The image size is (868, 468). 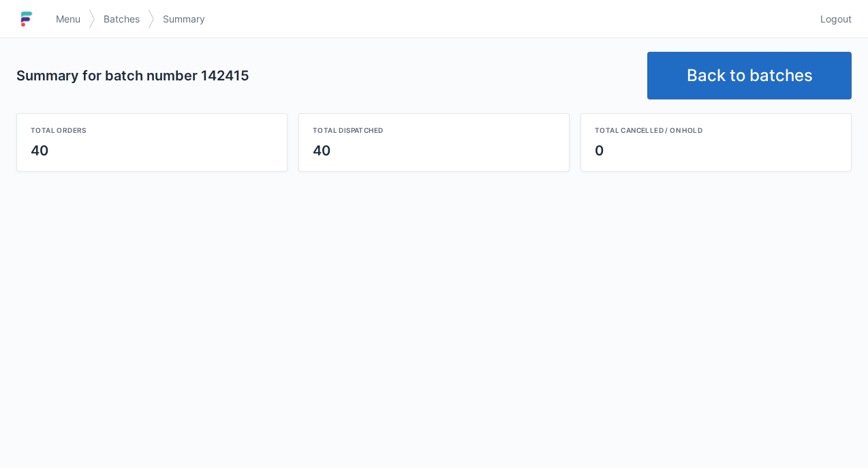 I want to click on a: Batches, so click(x=122, y=19).